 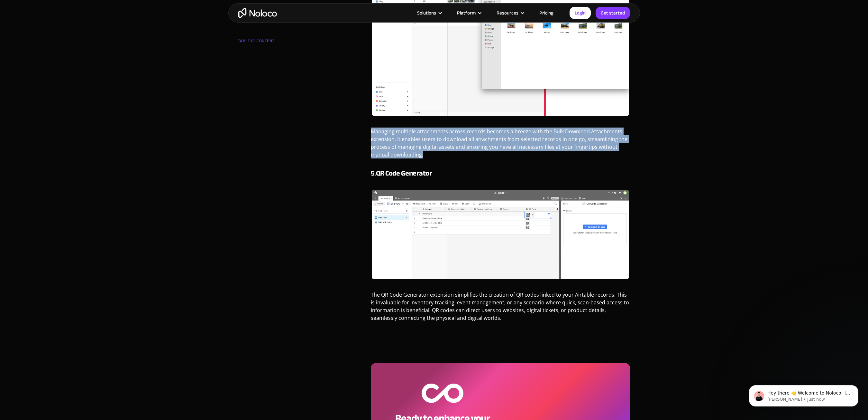 I want to click on h4: 5., so click(x=500, y=174).